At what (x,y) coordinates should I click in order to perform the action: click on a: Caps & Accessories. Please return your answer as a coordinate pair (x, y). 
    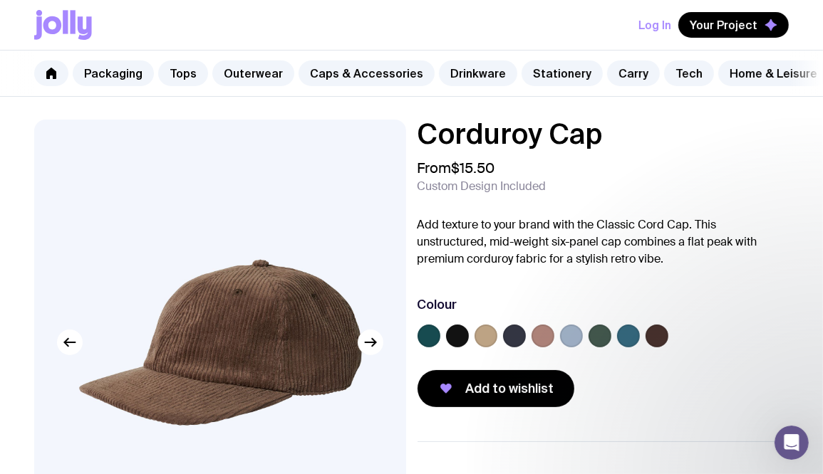
    Looking at the image, I should click on (366, 73).